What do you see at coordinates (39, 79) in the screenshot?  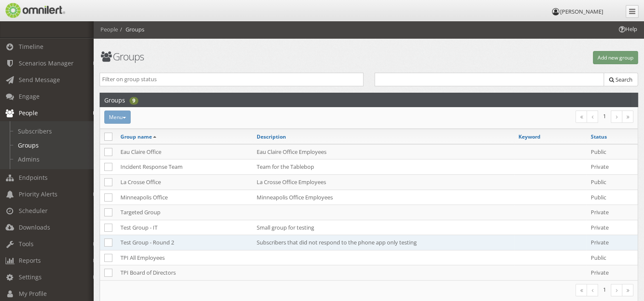 I see `span: Send Message` at bounding box center [39, 79].